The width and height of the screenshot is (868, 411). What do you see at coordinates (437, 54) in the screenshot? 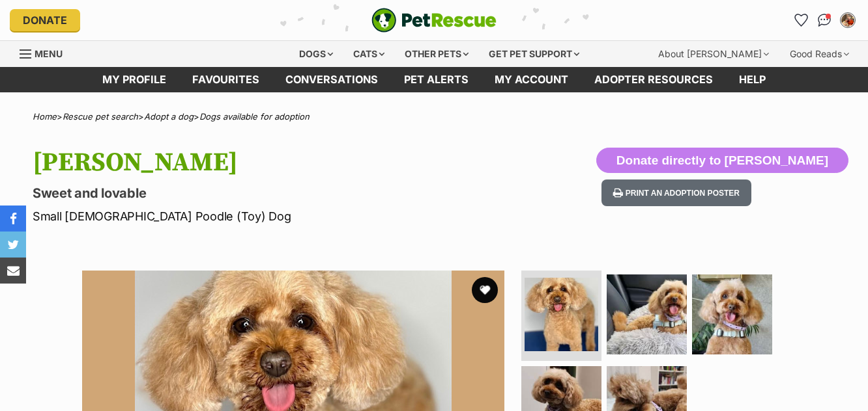
I see `div: Other pets` at bounding box center [437, 54].